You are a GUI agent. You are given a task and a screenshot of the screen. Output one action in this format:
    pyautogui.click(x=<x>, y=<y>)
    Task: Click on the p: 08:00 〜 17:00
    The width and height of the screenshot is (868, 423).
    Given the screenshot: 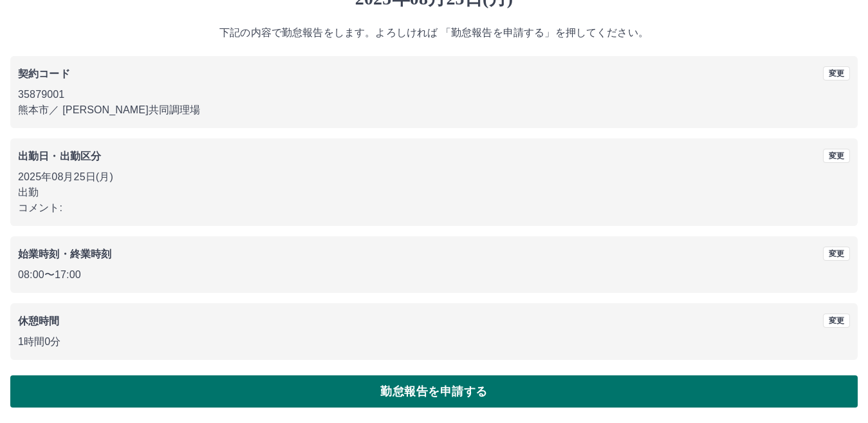 What is the action you would take?
    pyautogui.click(x=434, y=275)
    